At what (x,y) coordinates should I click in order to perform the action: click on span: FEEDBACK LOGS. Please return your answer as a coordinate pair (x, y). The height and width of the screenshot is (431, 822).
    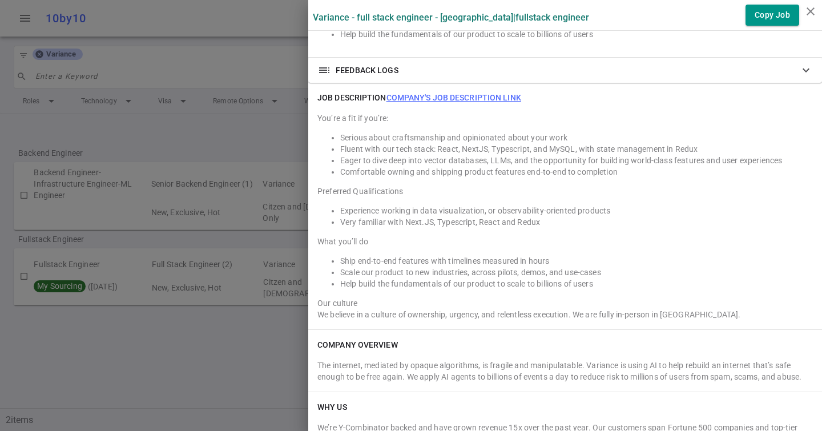
    Looking at the image, I should click on (367, 70).